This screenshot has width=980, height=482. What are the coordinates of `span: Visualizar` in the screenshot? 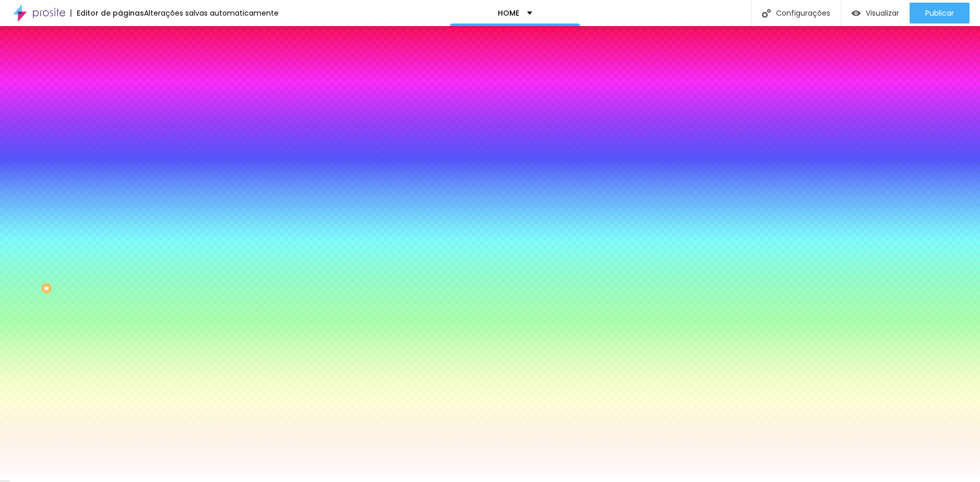 It's located at (883, 13).